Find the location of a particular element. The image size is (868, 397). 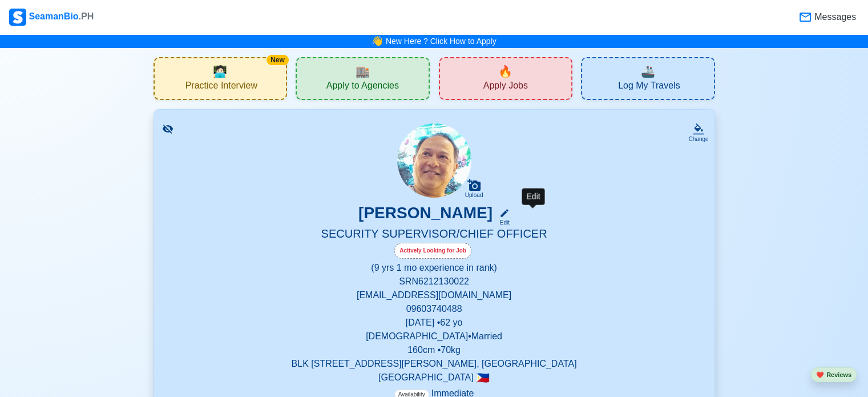

span: agencies is located at coordinates (363, 72).